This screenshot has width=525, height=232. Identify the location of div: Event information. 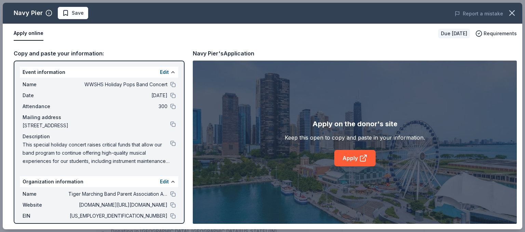
(99, 72).